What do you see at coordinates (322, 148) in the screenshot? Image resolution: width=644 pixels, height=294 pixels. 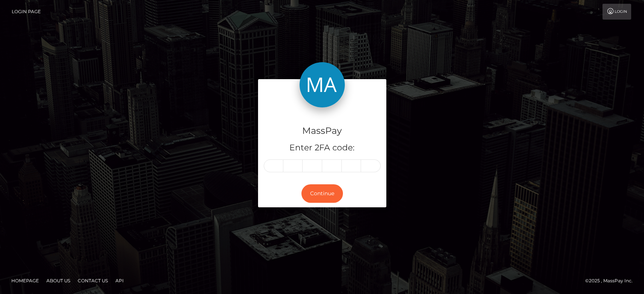 I see `h5: Enter 2FA code:` at bounding box center [322, 148].